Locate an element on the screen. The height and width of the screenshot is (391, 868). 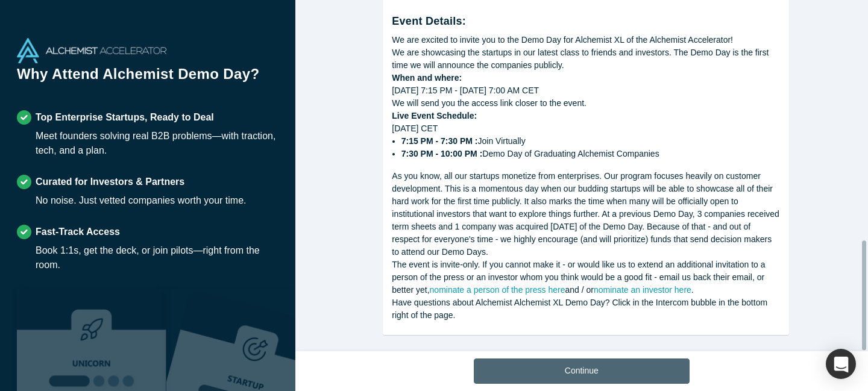
strong: Fast-Track Access is located at coordinates (77, 232).